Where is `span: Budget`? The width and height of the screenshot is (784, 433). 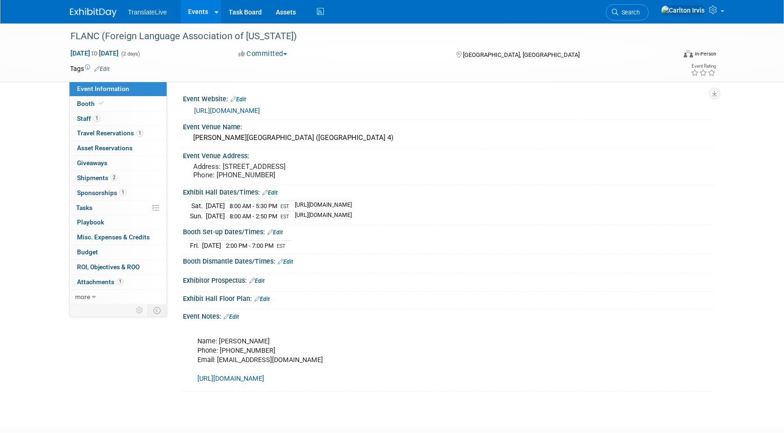
span: Budget is located at coordinates (87, 252).